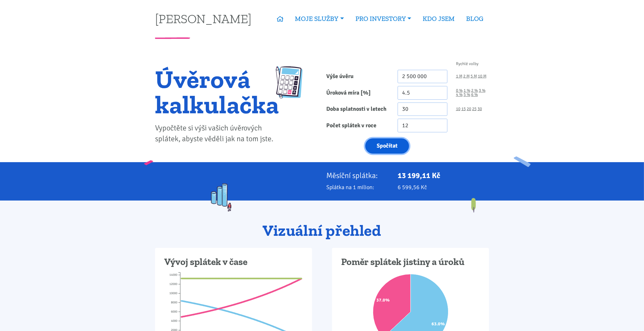 The image size is (644, 331). What do you see at coordinates (443, 175) in the screenshot?
I see `p: 13 199,11 Kč` at bounding box center [443, 175].